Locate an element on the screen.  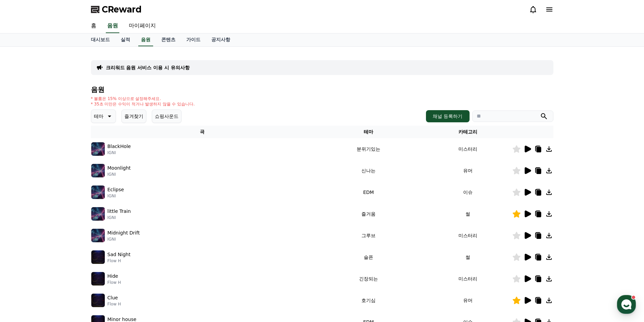
a: 크리워드 음원 서비스 이용 시 유의사항 is located at coordinates (148, 68).